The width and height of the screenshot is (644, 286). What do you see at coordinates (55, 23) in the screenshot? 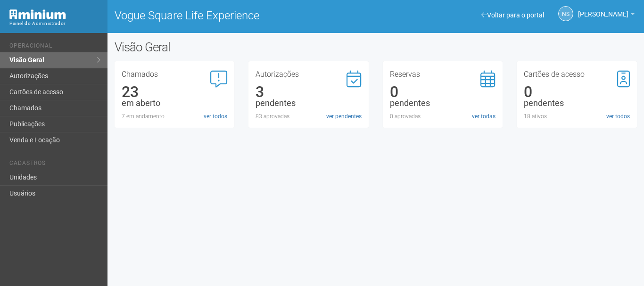
I see `div: Painel do Administrador` at bounding box center [55, 23].